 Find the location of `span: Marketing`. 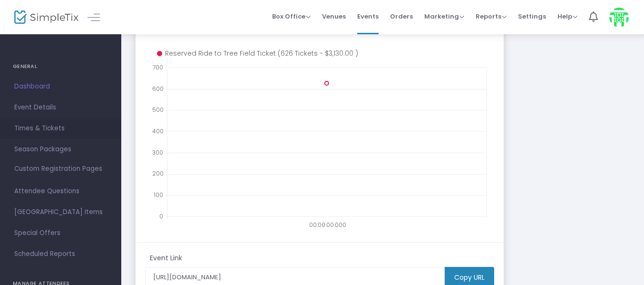

span: Marketing is located at coordinates (444, 16).